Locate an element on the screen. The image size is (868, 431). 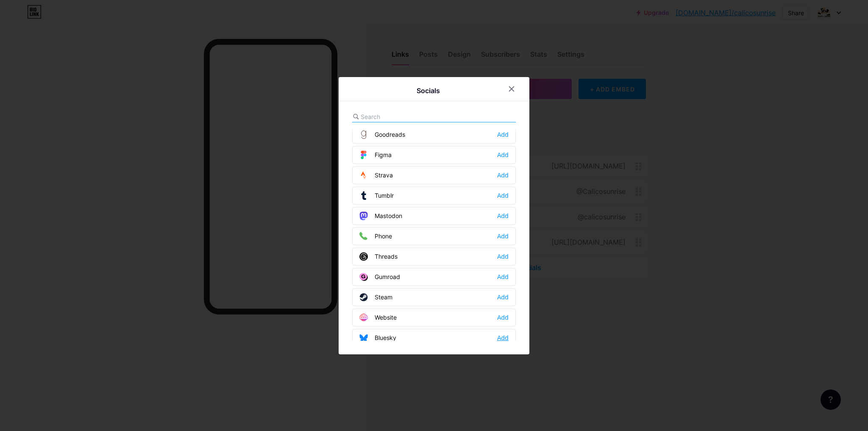
div: Socials is located at coordinates (428, 91).